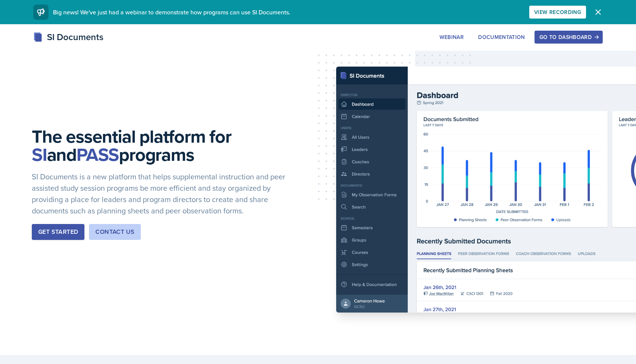 The image size is (636, 364). Describe the element at coordinates (502, 37) in the screenshot. I see `button: Documentation` at that location.